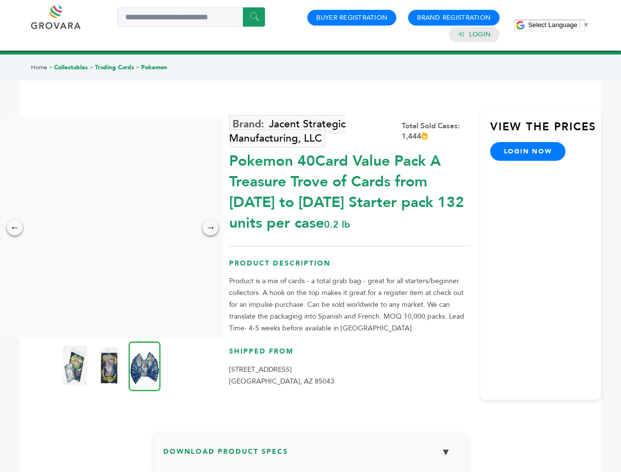 The width and height of the screenshot is (621, 472). I want to click on a: Trading Cards, so click(115, 67).